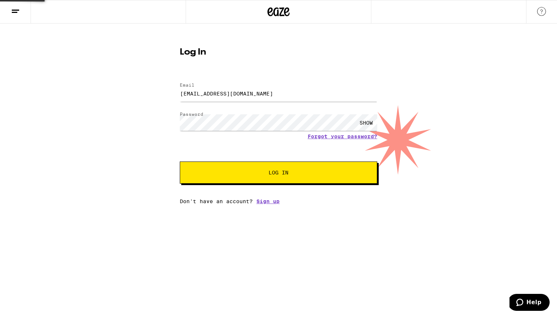  I want to click on a: Forgot your password?, so click(342, 136).